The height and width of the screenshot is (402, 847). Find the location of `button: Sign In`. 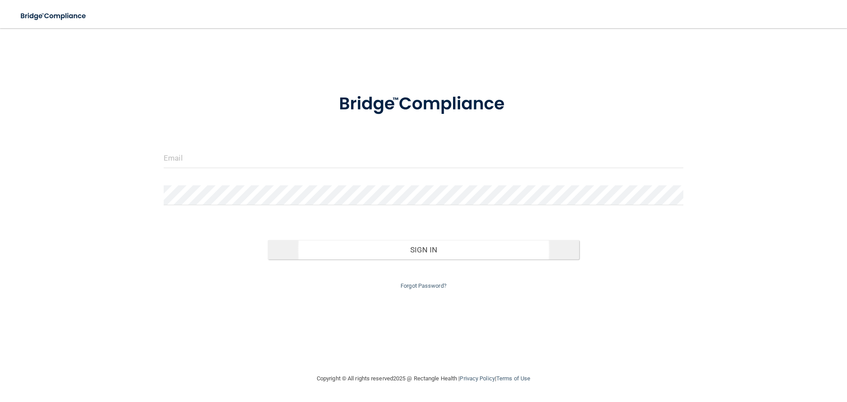

button: Sign In is located at coordinates (424, 250).